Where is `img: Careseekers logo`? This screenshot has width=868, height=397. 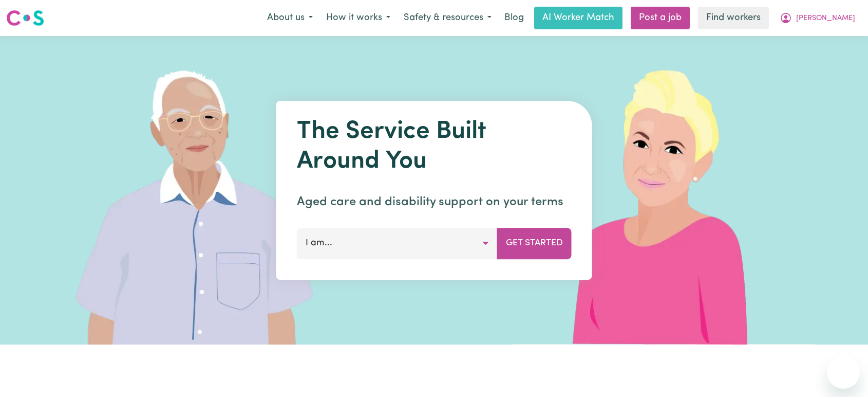
img: Careseekers logo is located at coordinates (25, 18).